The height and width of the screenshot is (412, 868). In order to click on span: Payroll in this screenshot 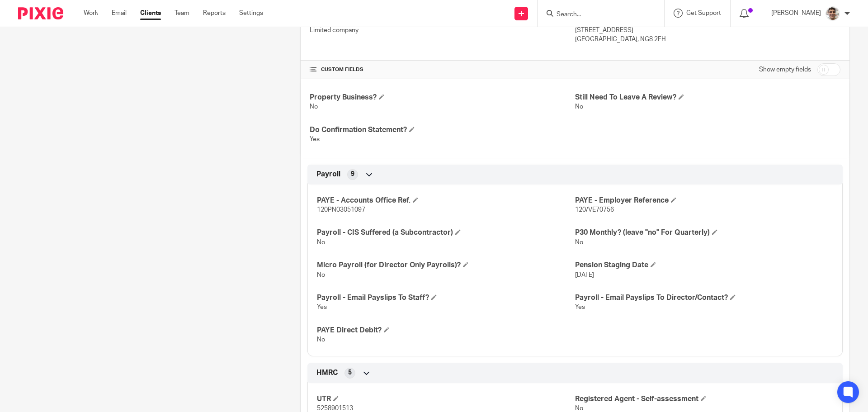, I will do `click(328, 174)`.